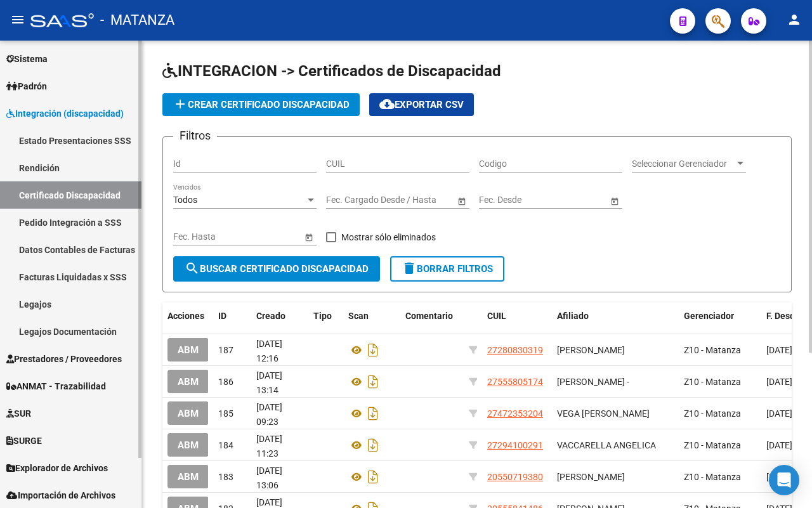  What do you see at coordinates (795, 20) in the screenshot?
I see `mat-icon: person` at bounding box center [795, 20].